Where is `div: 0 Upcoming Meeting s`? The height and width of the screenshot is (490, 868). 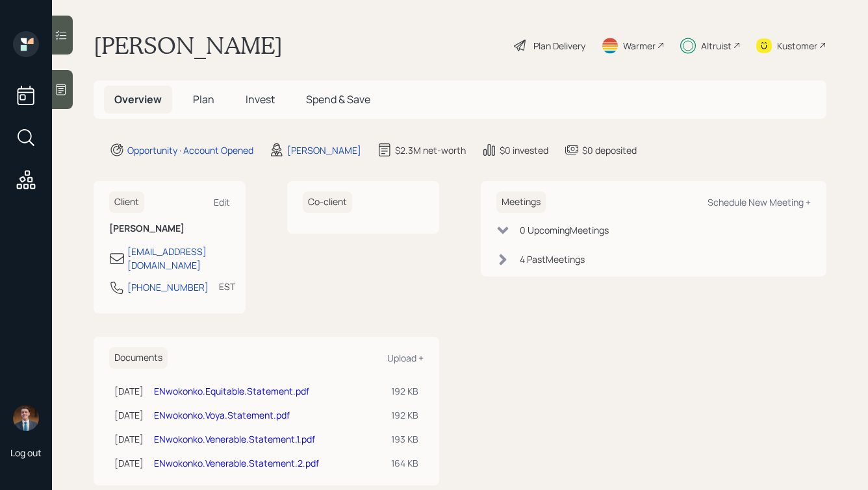
div: 0 Upcoming Meeting s is located at coordinates (564, 230).